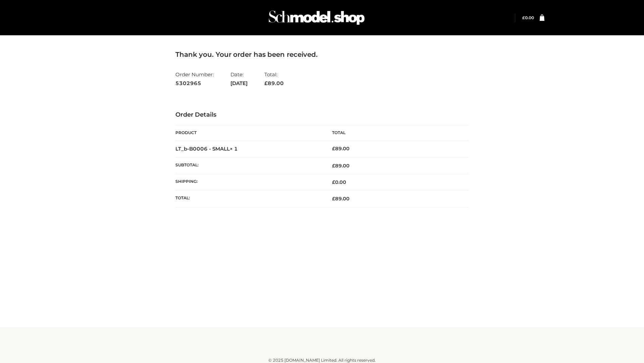  Describe the element at coordinates (249, 166) in the screenshot. I see `th: Subtotal:` at that location.